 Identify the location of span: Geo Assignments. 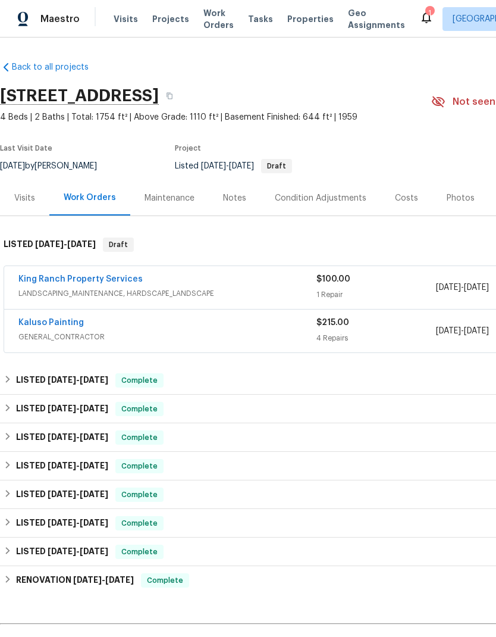
(377, 19).